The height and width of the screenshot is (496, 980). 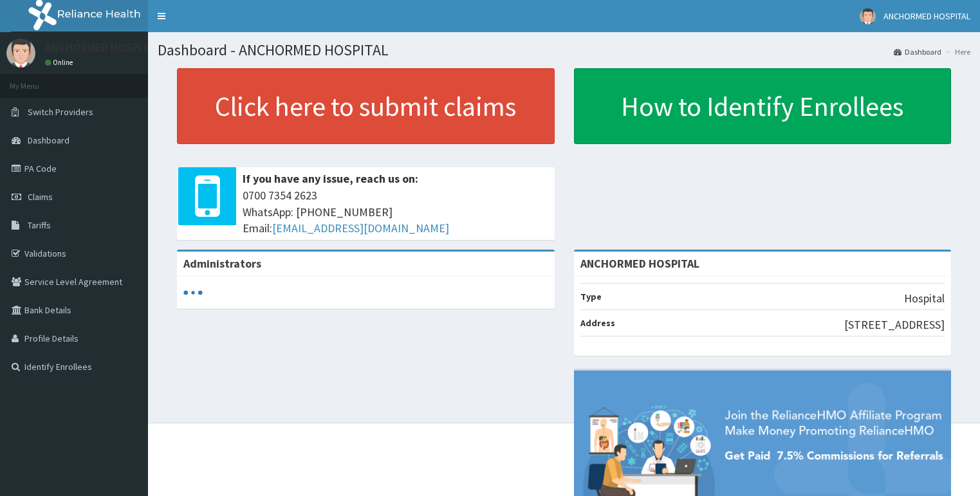 What do you see at coordinates (48, 140) in the screenshot?
I see `span: Dashboard` at bounding box center [48, 140].